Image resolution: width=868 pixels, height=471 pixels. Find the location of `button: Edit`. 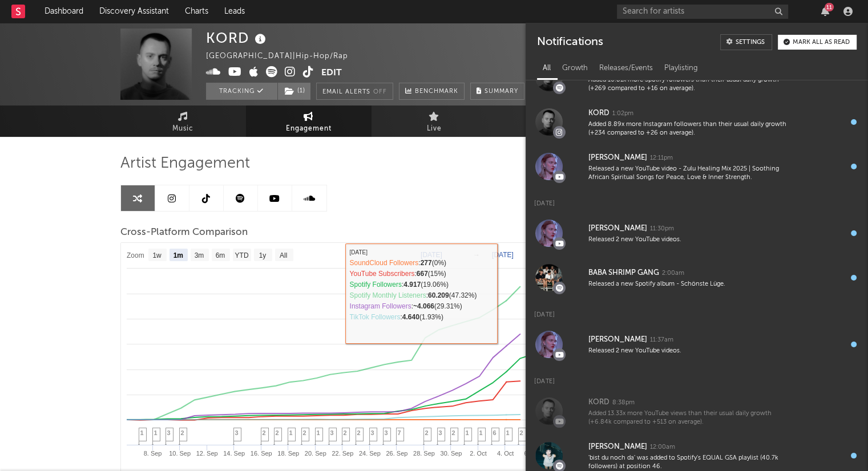

button: Edit is located at coordinates (331, 73).